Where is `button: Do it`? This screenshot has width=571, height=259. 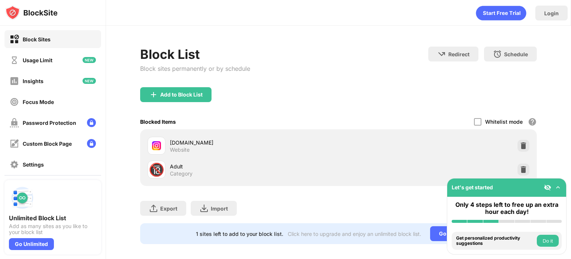
button: Do it is located at coordinates (548, 240).